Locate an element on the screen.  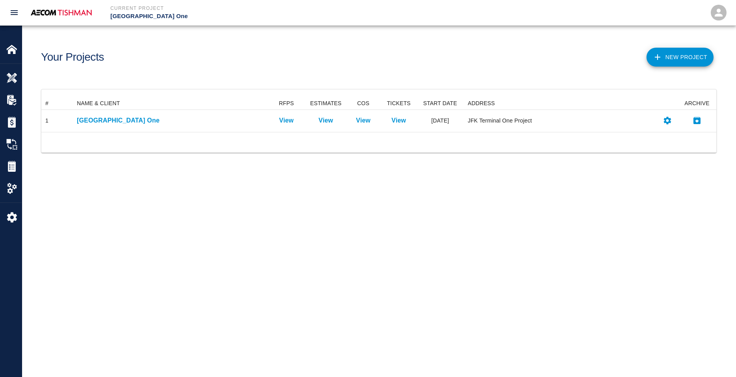
button: open drawer is located at coordinates (14, 13).